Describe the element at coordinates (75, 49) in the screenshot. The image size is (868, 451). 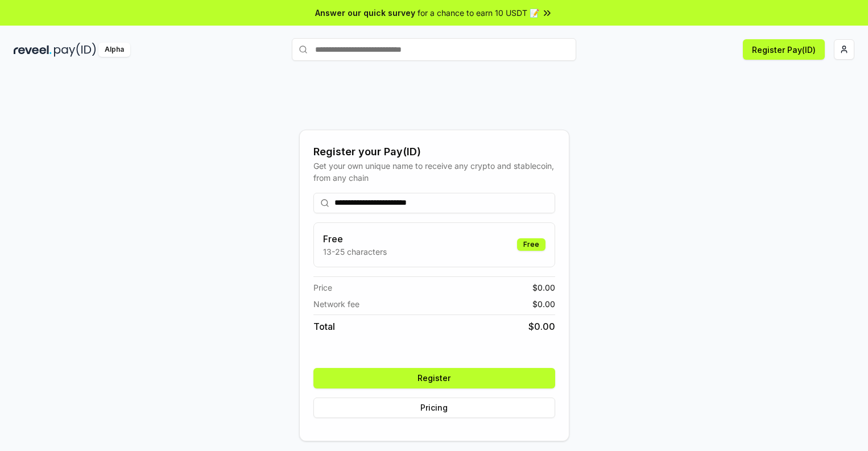
I see `img: pay_id` at that location.